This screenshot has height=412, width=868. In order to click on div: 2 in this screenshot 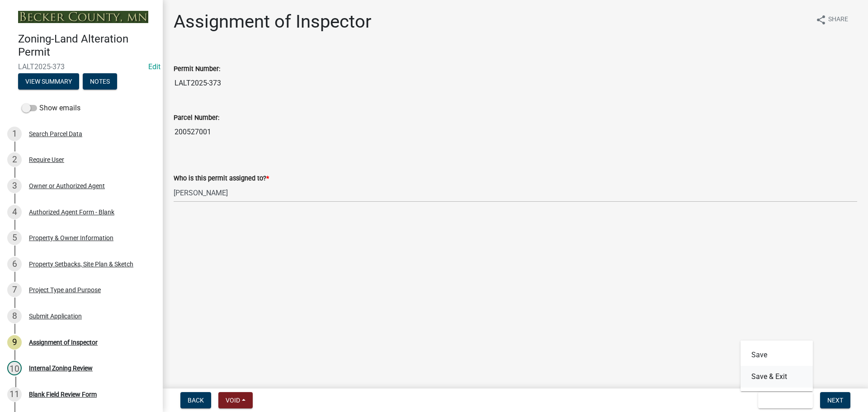, I will do `click(15, 160)`.